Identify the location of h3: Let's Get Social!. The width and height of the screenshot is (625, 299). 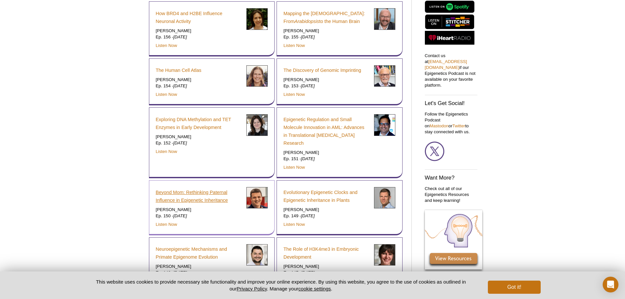
(451, 103).